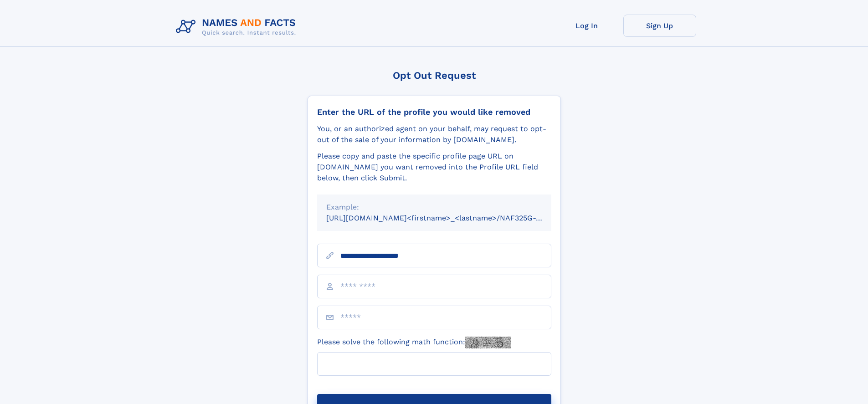 The image size is (868, 404). What do you see at coordinates (238, 27) in the screenshot?
I see `img: Logo Names and Facts` at bounding box center [238, 27].